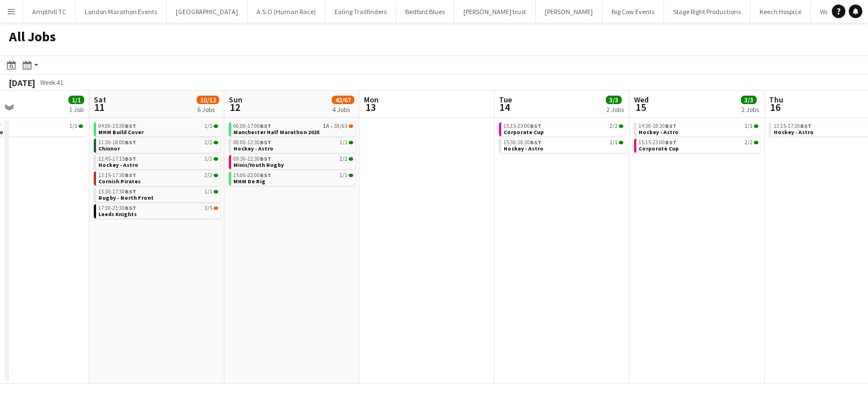 The width and height of the screenshot is (868, 413). What do you see at coordinates (292, 163) in the screenshot?
I see `div: 09:30-12:30BST2/2Minis/Youth Rugby` at bounding box center [292, 163].